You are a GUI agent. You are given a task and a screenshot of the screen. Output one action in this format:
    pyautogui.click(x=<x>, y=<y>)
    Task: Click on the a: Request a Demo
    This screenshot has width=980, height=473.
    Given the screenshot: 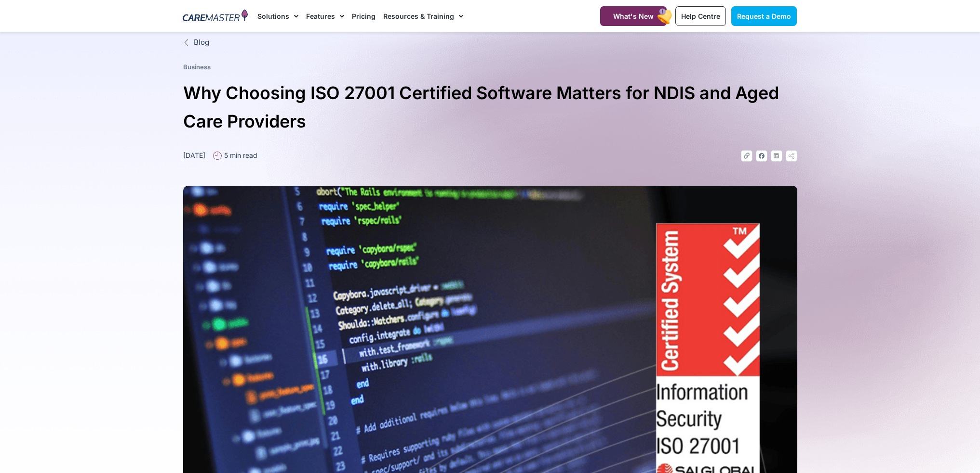 What is the action you would take?
    pyautogui.click(x=764, y=16)
    